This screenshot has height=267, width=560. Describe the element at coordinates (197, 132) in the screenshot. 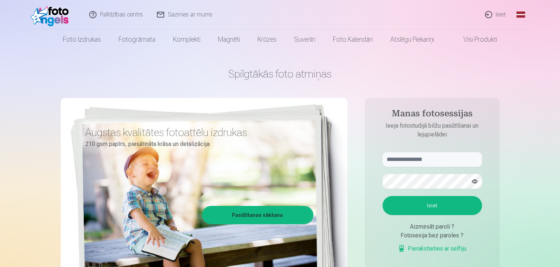

I see `h3: Augstas kvalitātes fotoattēlu izdrukas` at that location.